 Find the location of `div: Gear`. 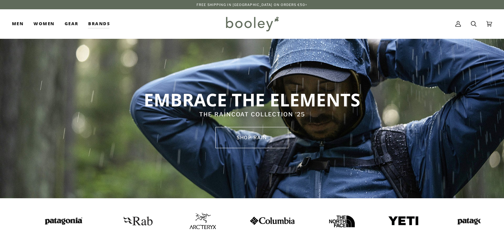

div: Gear is located at coordinates (72, 24).